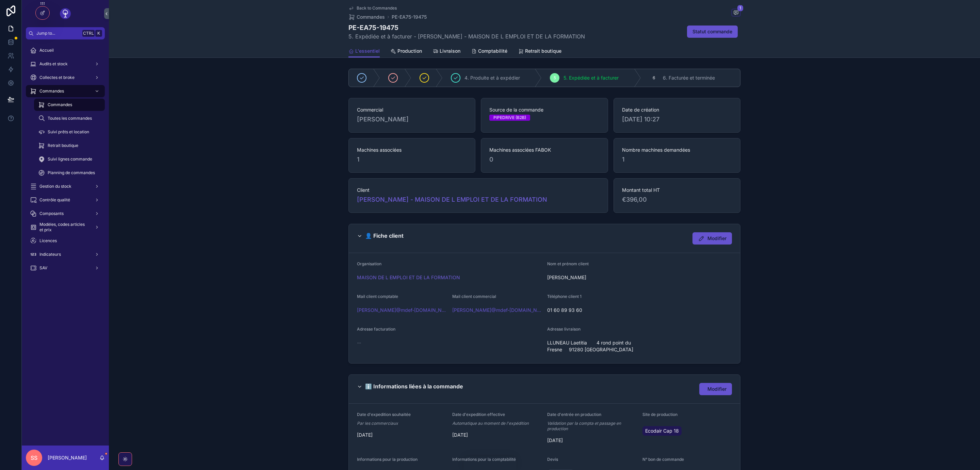  Describe the element at coordinates (50, 255) in the screenshot. I see `span: Indicateurs` at that location.